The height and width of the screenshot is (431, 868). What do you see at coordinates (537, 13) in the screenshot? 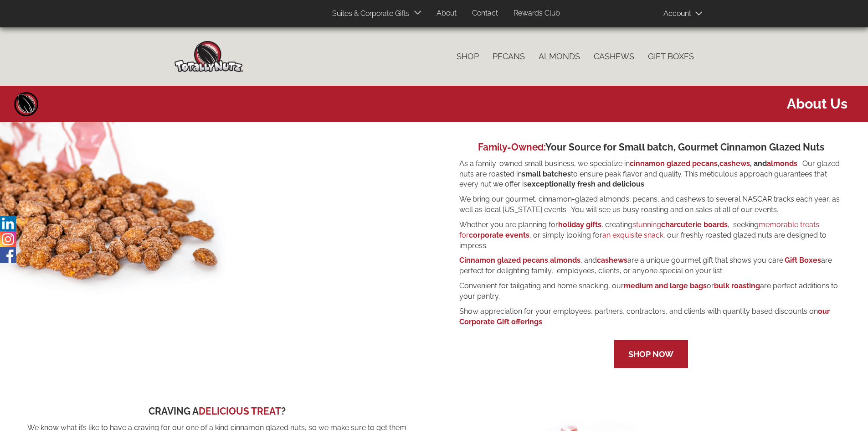
I see `a: Rewards Club` at bounding box center [537, 13].